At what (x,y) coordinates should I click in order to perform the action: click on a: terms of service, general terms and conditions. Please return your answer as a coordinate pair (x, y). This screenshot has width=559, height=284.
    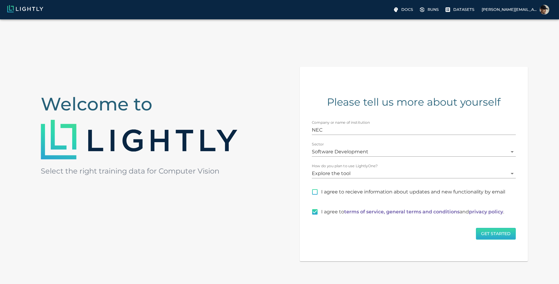
    Looking at the image, I should click on (402, 212).